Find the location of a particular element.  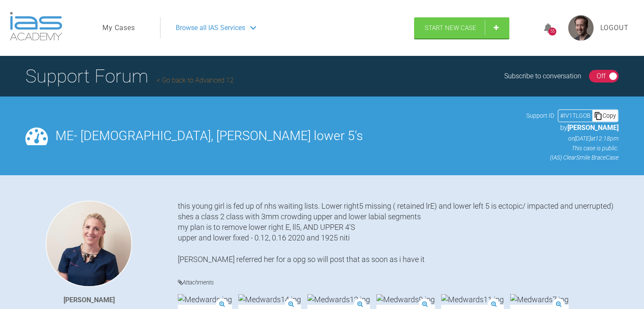

p: This case is public. is located at coordinates (573, 148).